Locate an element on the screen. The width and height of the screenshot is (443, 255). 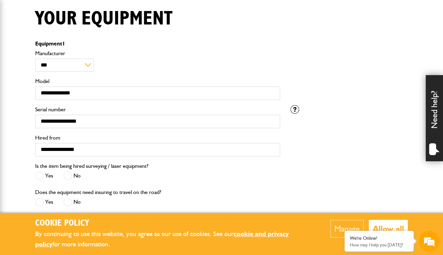
label: Manufacturer is located at coordinates (158, 54).